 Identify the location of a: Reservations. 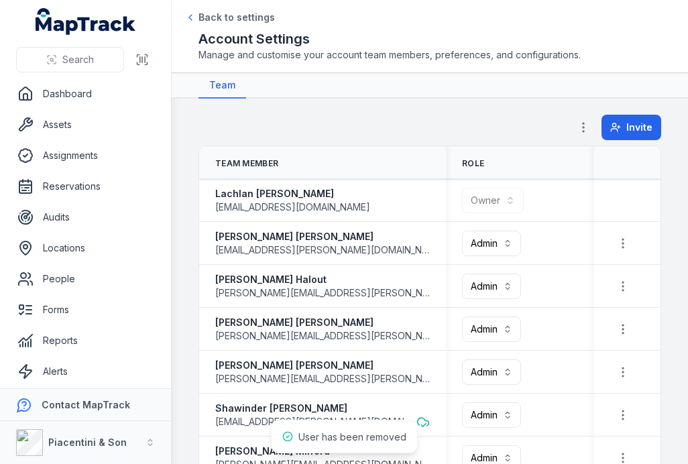
(85, 186).